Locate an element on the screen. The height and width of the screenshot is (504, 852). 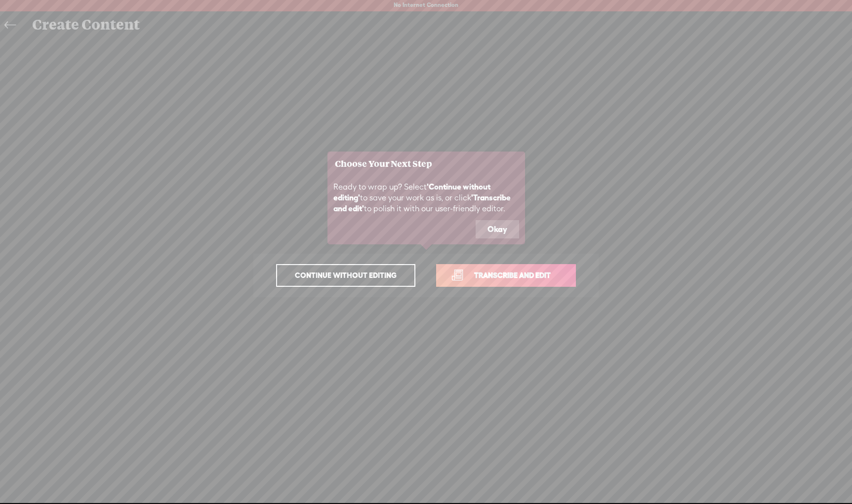
h3: Choose Your Next Step is located at coordinates (426, 163).